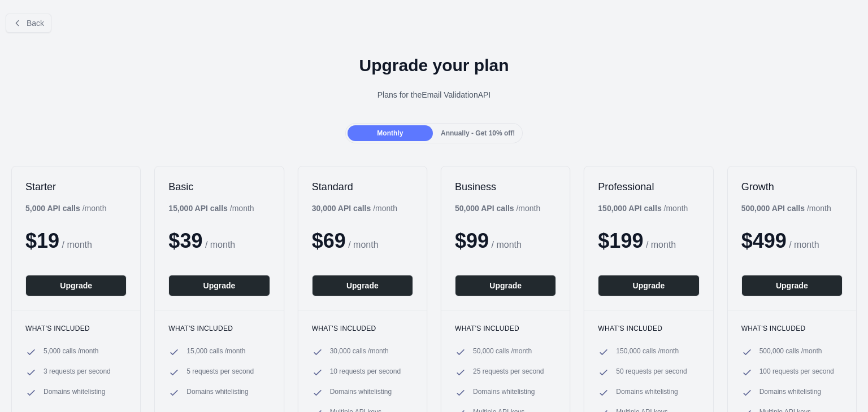 This screenshot has height=412, width=868. I want to click on b: 150,000 API calls, so click(630, 209).